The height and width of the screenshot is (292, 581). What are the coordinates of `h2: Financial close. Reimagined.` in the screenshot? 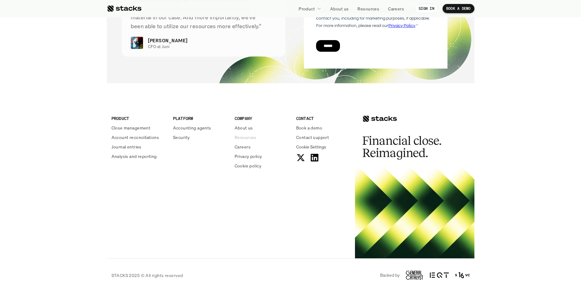 It's located at (408, 147).